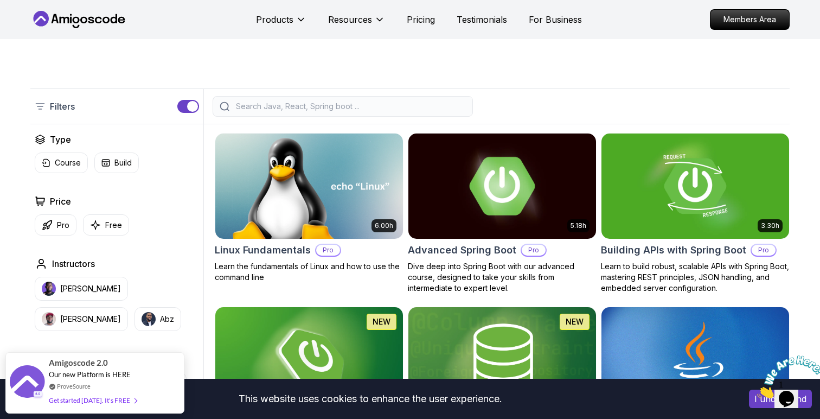 The image size is (820, 419). What do you see at coordinates (309, 272) in the screenshot?
I see `p: Learn the fundamentals of Linux and how to use the command line` at bounding box center [309, 272].